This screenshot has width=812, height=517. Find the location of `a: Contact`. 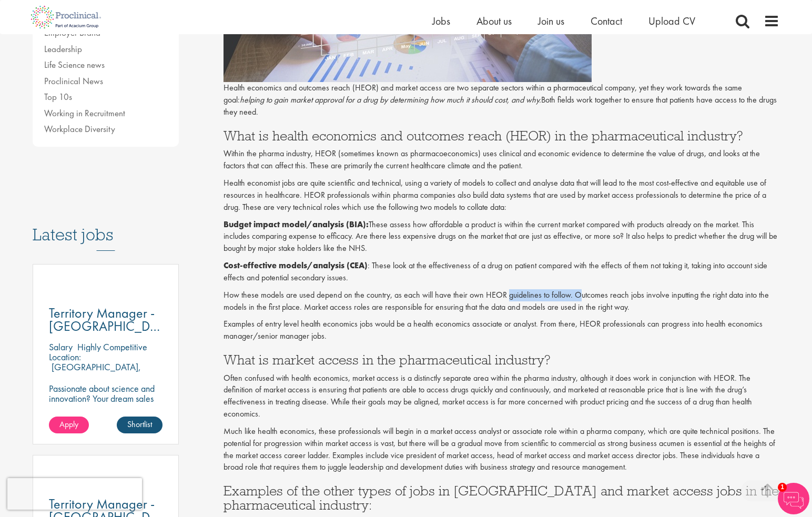

a: Contact is located at coordinates (606, 21).